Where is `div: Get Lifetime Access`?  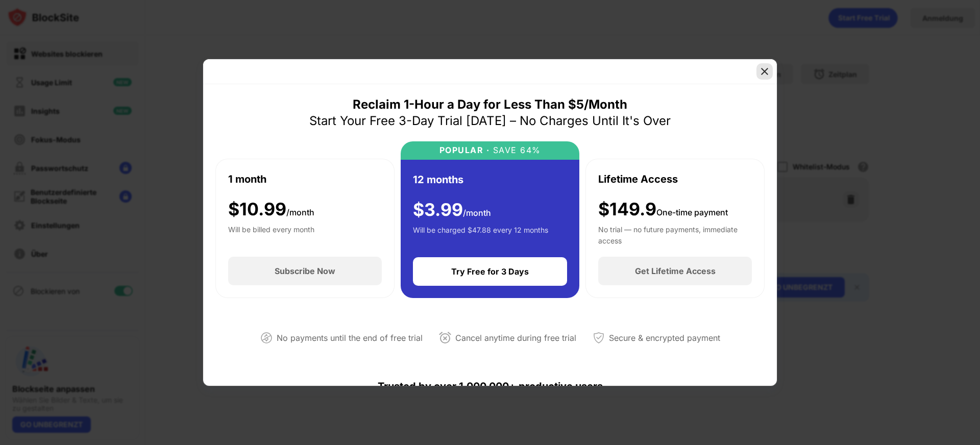
div: Get Lifetime Access is located at coordinates (675, 271).